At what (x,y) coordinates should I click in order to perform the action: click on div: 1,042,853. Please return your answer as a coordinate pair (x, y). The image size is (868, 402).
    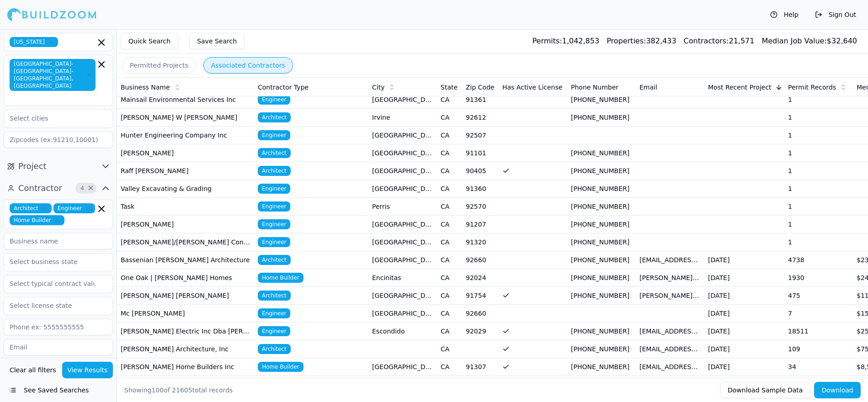
    Looking at the image, I should click on (565, 41).